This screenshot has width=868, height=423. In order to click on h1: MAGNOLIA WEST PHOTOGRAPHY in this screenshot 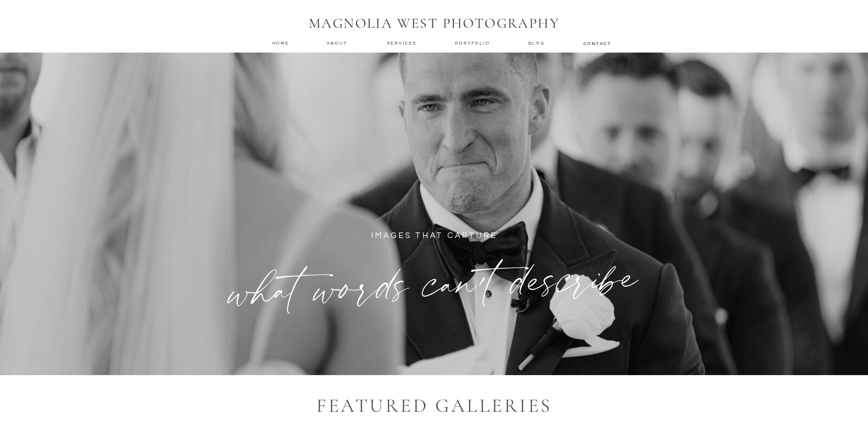, I will do `click(435, 24)`.